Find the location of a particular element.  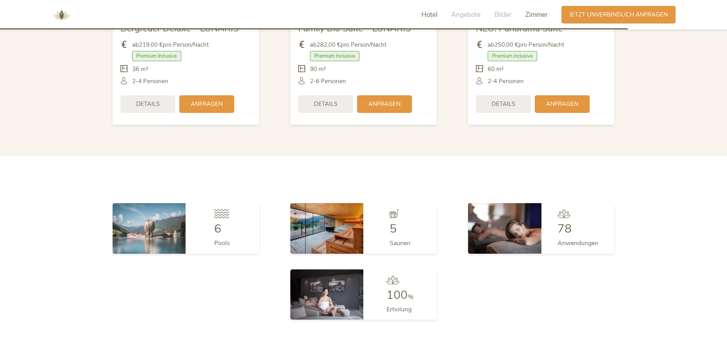

span: Hotel is located at coordinates (429, 15).